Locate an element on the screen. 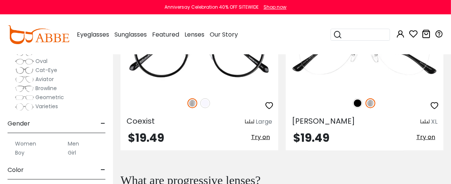 The width and height of the screenshot is (451, 184). img: Translucent is located at coordinates (205, 103).